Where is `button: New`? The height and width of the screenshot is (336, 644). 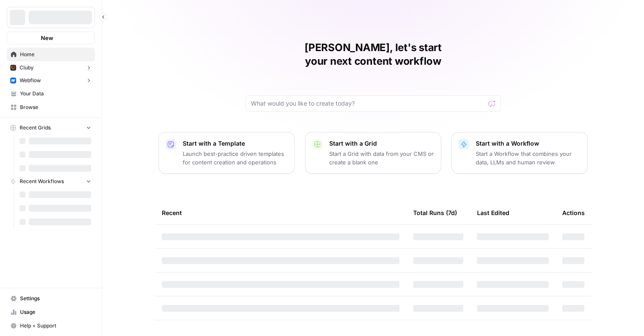 button: New is located at coordinates (50, 38).